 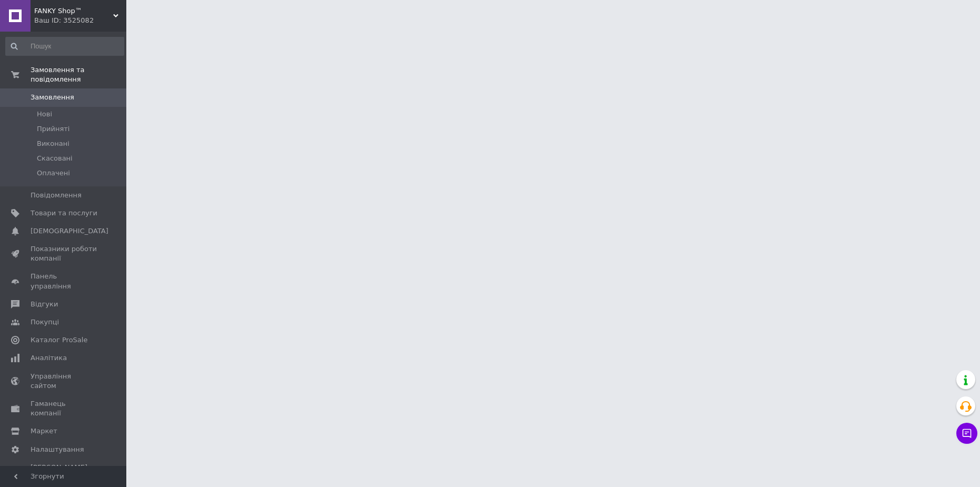 What do you see at coordinates (44, 304) in the screenshot?
I see `span: Відгуки` at bounding box center [44, 304].